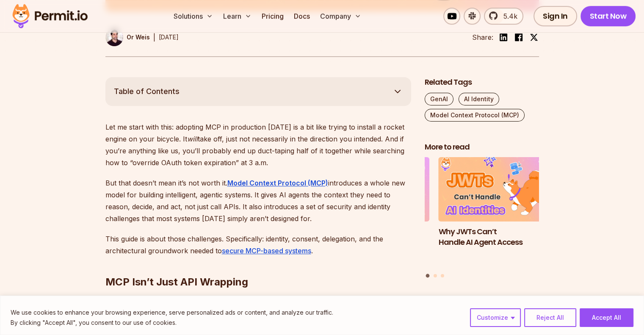  What do you see at coordinates (508, 16) in the screenshot?
I see `span: 5.4k` at bounding box center [508, 16].